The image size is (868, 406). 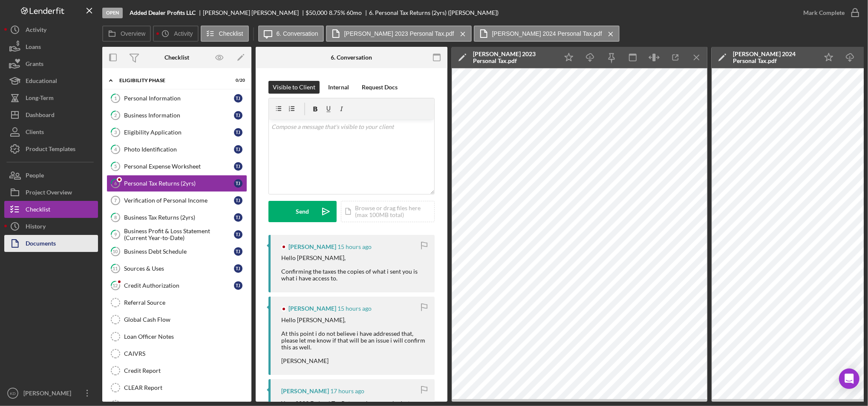 What do you see at coordinates (183, 34) in the screenshot?
I see `label: Activity` at bounding box center [183, 34].